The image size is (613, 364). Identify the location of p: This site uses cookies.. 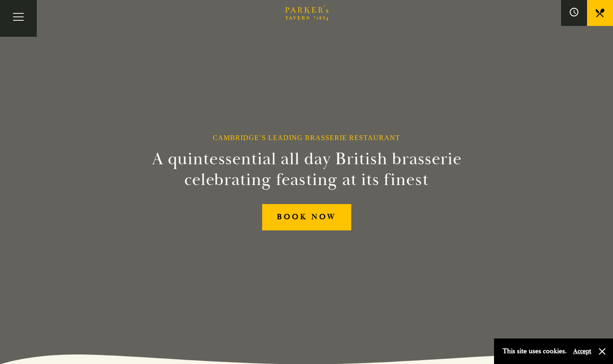
(535, 351).